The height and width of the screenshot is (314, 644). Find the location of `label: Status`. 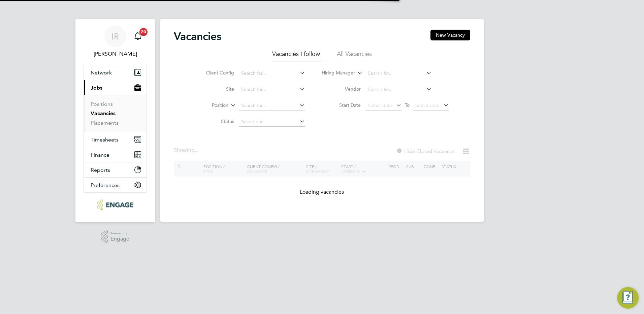

label: Status is located at coordinates (215, 121).